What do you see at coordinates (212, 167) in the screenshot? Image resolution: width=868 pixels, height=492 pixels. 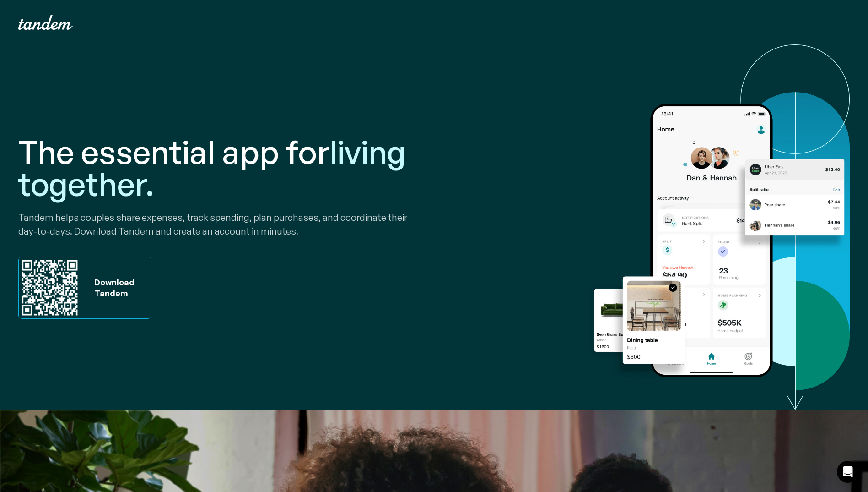 I see `span: living together.` at bounding box center [212, 167].